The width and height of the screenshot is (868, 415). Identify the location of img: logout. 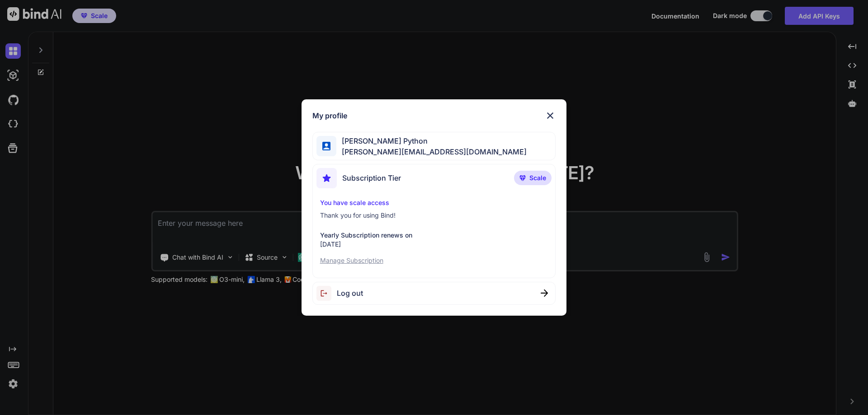
(327, 293).